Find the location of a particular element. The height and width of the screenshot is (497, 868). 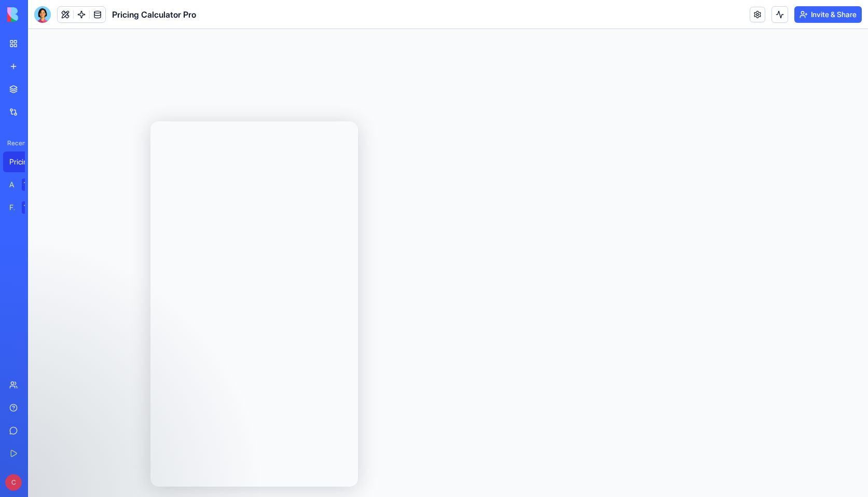

span: C is located at coordinates (14, 482).